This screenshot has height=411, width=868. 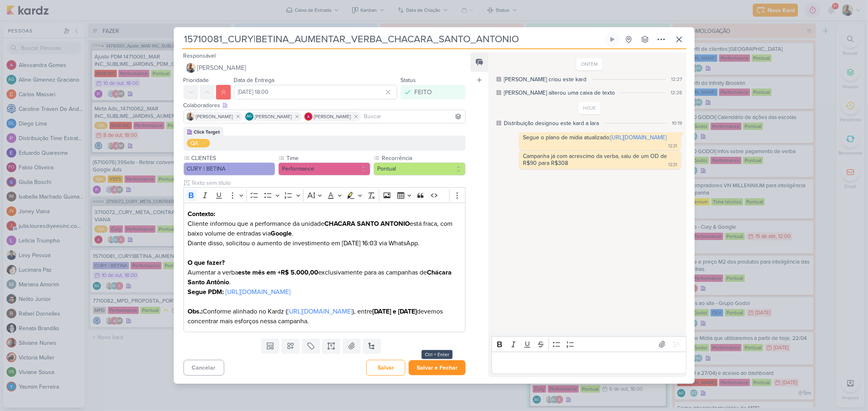 I want to click on button: Salvar, so click(x=386, y=368).